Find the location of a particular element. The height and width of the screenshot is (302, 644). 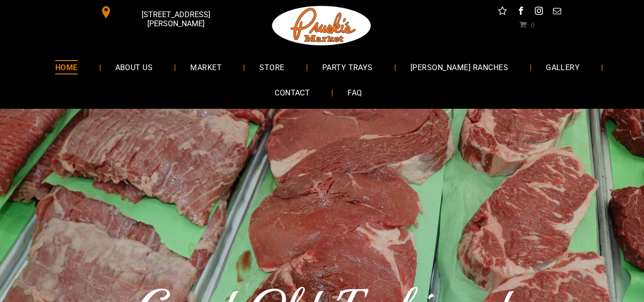

a: instagram is located at coordinates (539, 12).